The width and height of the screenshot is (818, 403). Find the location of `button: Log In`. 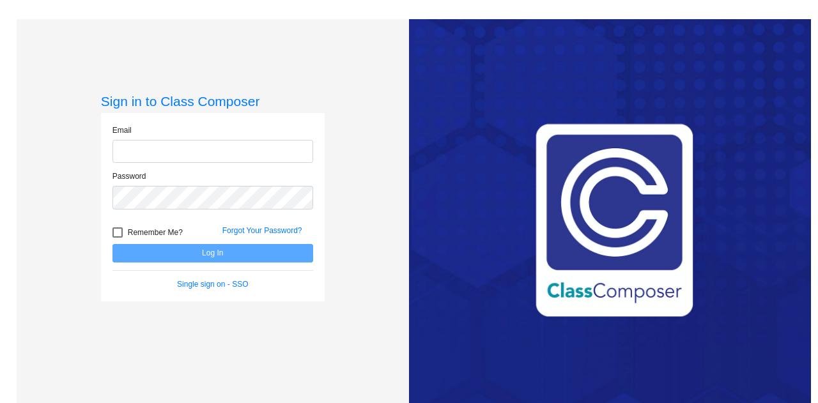

button: Log In is located at coordinates (213, 253).